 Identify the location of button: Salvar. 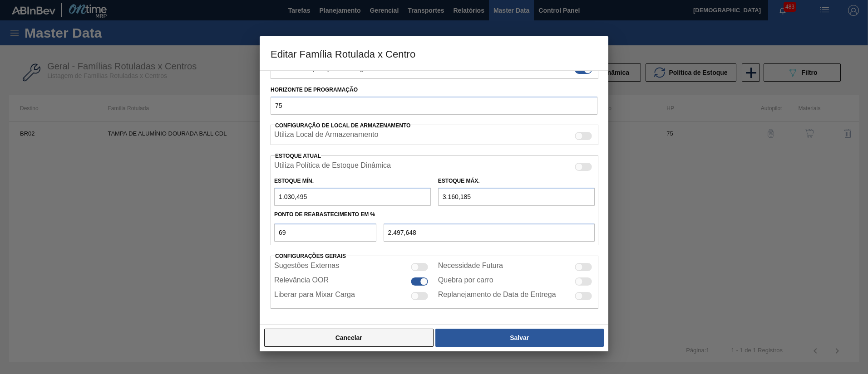
(519, 338).